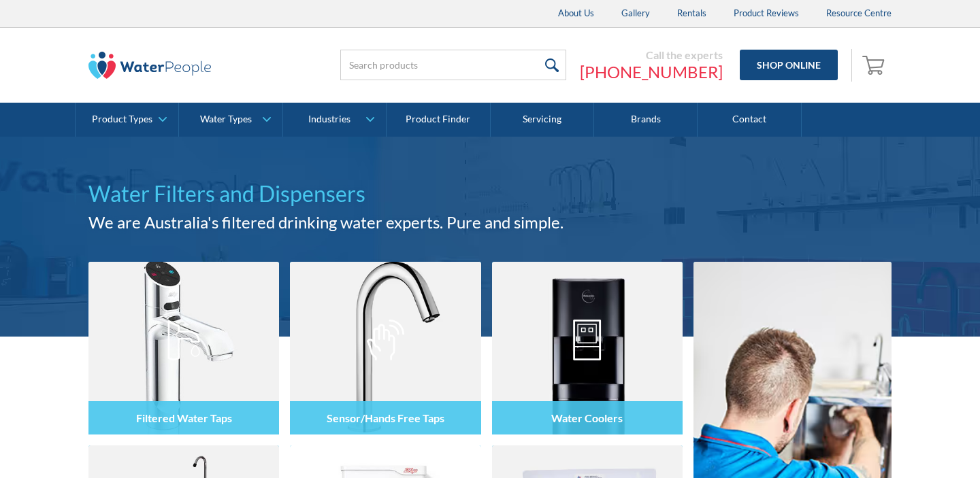 The image size is (980, 478). I want to click on img: shopping cart, so click(875, 65).